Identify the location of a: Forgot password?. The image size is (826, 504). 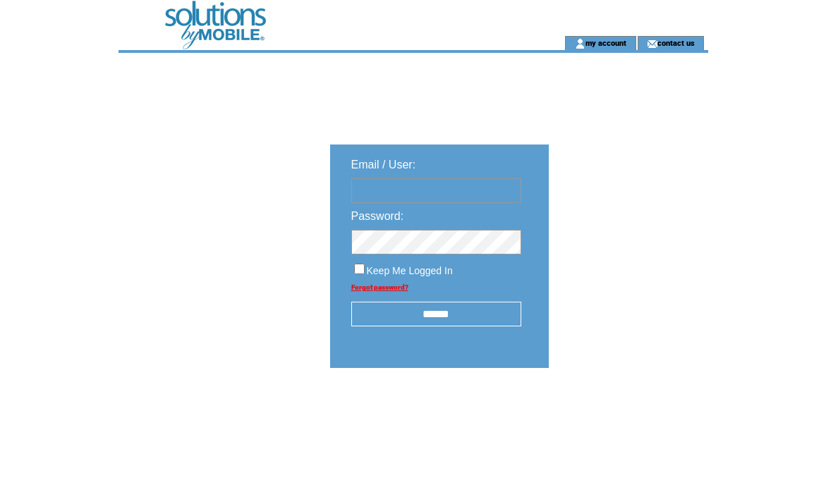
(380, 287).